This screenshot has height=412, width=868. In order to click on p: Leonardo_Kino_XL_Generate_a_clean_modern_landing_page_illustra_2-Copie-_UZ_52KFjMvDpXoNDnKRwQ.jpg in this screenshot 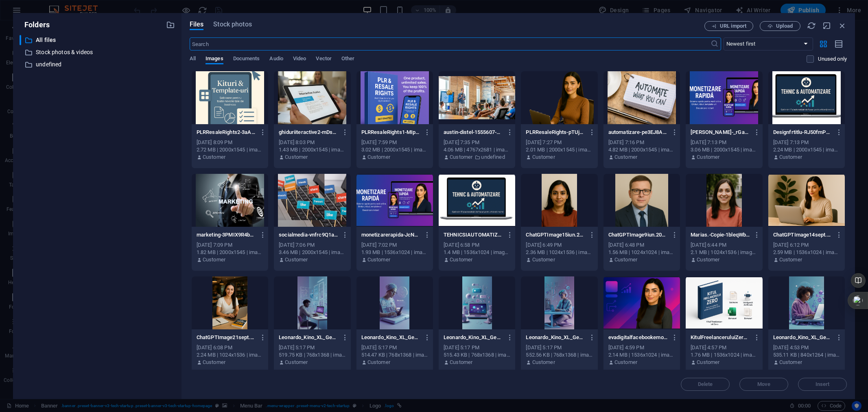, I will do `click(391, 337)`.